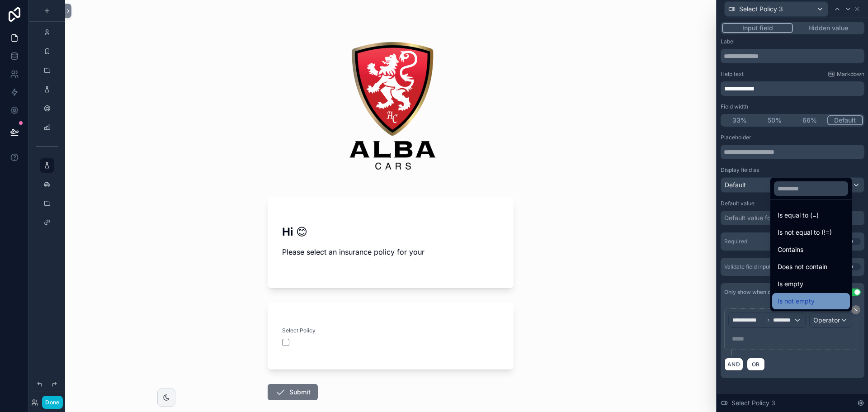 This screenshot has height=412, width=868. Describe the element at coordinates (798, 215) in the screenshot. I see `span: Is equal to (=)` at that location.